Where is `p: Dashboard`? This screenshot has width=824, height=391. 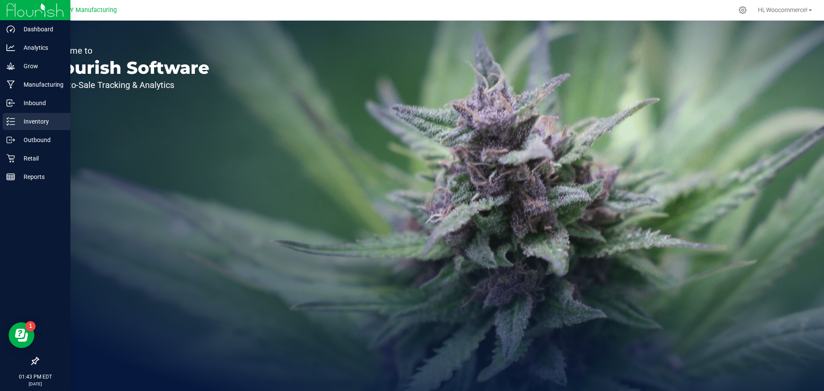 p: Dashboard is located at coordinates (41, 29).